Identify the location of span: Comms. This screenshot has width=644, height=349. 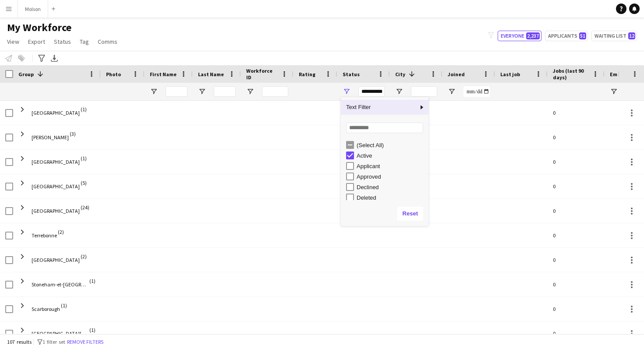
(108, 42).